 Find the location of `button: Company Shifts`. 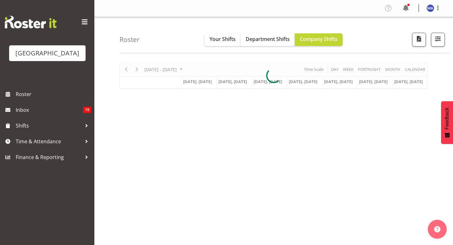

button: Company Shifts is located at coordinates (319, 40).